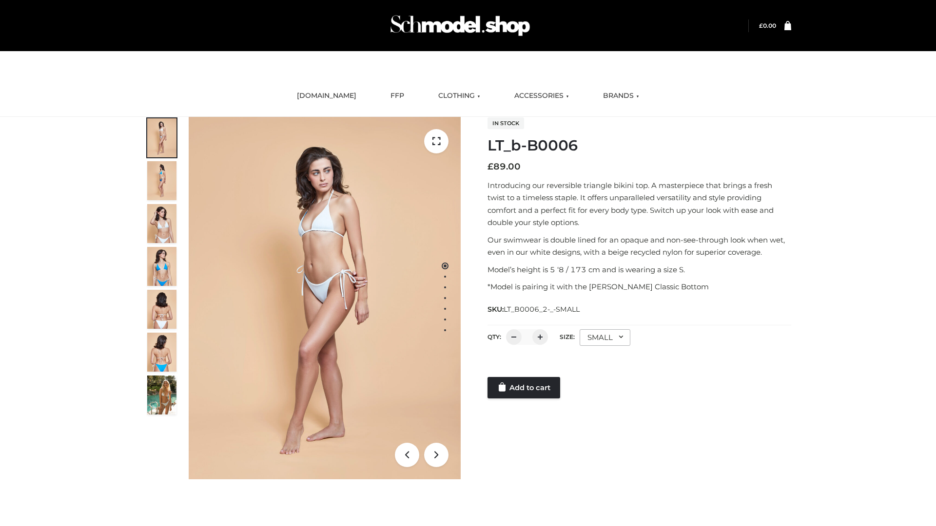 This screenshot has height=526, width=936. Describe the element at coordinates (460, 25) in the screenshot. I see `a: Schmodel Admin 964` at that location.